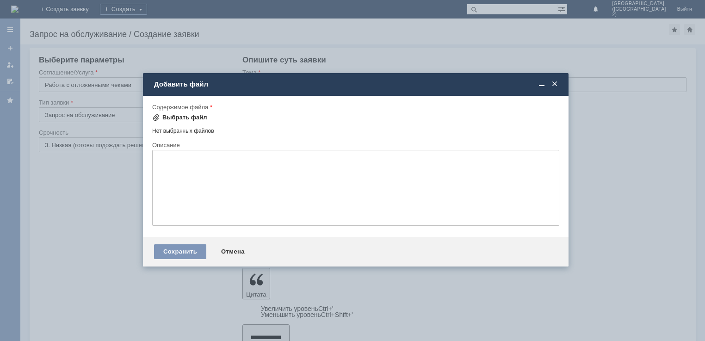 The height and width of the screenshot is (341, 705). What do you see at coordinates (69, 19) in the screenshot?
I see `div: Добрый день! женщина оплатила баллами,но чек не вышел до конца. с айти отделом разобрались,но чек...` at bounding box center [69, 19].